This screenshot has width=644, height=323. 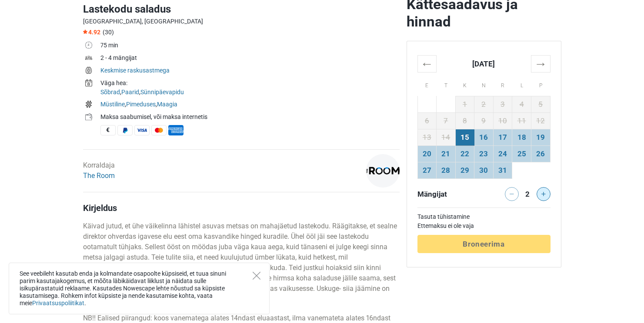 What do you see at coordinates (465, 84) in the screenshot?
I see `th: K` at bounding box center [465, 84].